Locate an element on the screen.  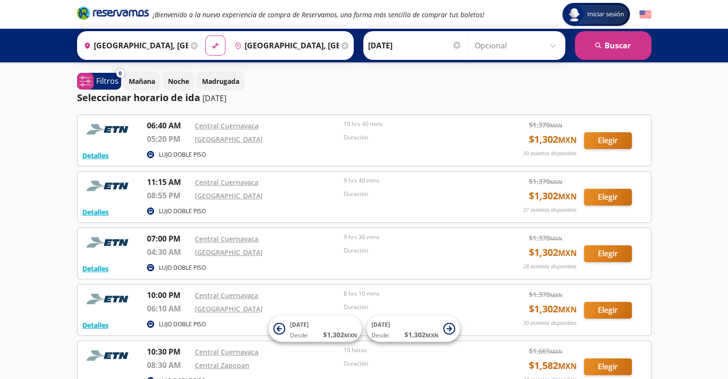
p: 08:55 PM is located at coordinates (169, 195).